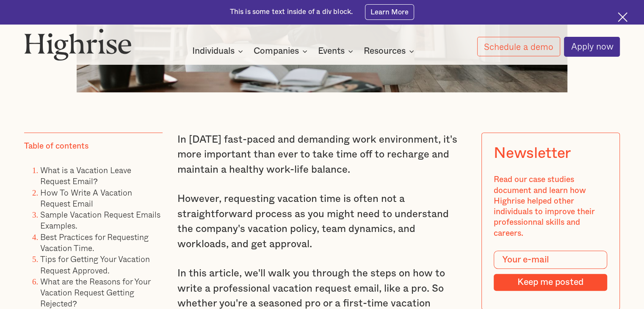 The image size is (644, 309). Describe the element at coordinates (56, 146) in the screenshot. I see `div: Table of contents` at that location.